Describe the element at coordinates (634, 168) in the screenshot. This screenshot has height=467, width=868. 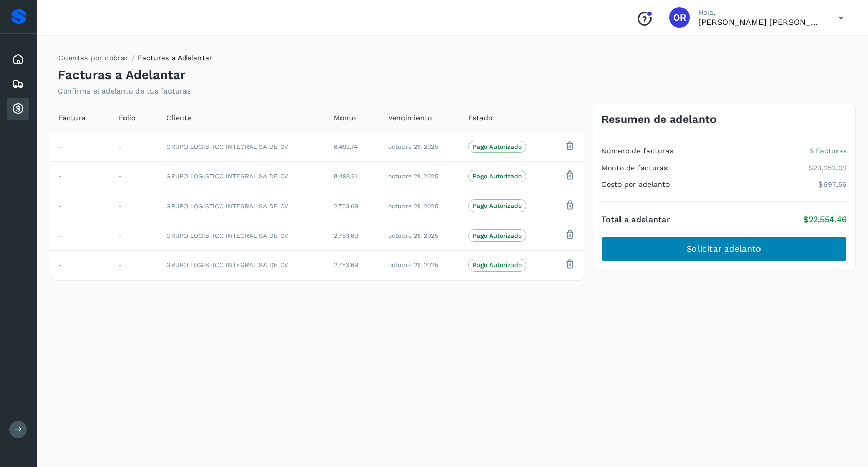
I see `h4: Monto de facturas` at that location.